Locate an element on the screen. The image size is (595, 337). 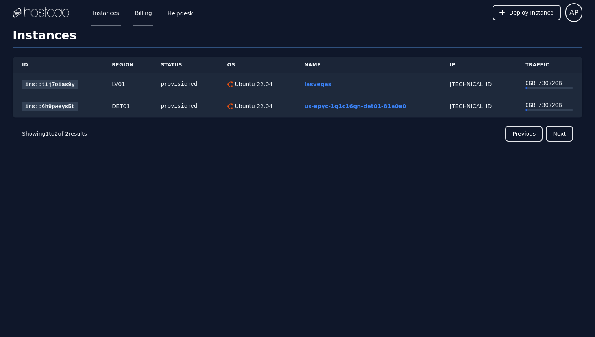
p: Showing to of results is located at coordinates (54, 134).